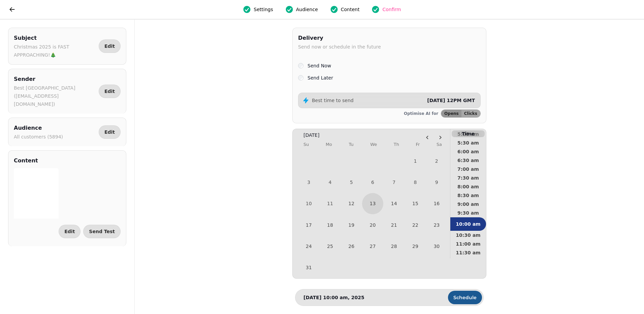  I want to click on p: Best time to send, so click(333, 101).